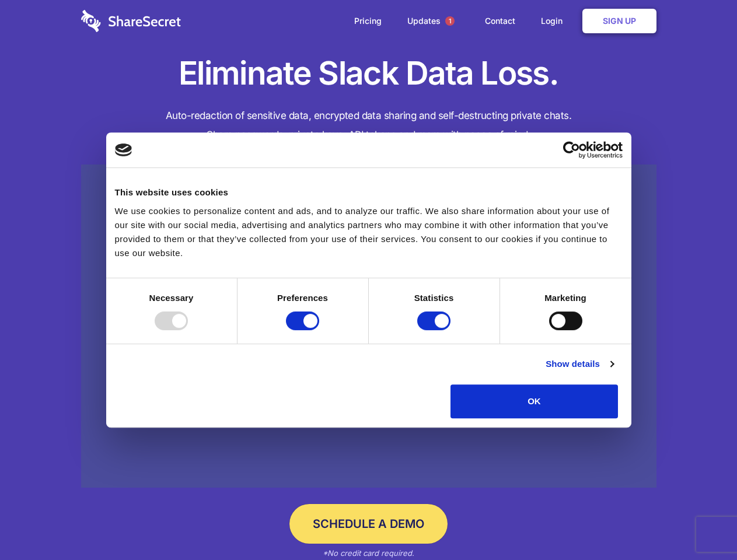  What do you see at coordinates (534, 402) in the screenshot?
I see `button: OK` at bounding box center [534, 402].